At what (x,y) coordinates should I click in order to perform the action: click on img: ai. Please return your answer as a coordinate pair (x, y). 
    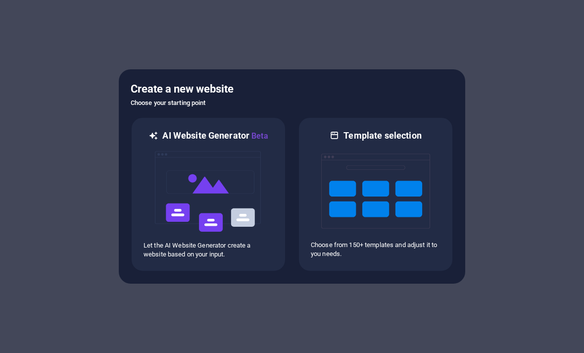
    Looking at the image, I should click on (208, 192).